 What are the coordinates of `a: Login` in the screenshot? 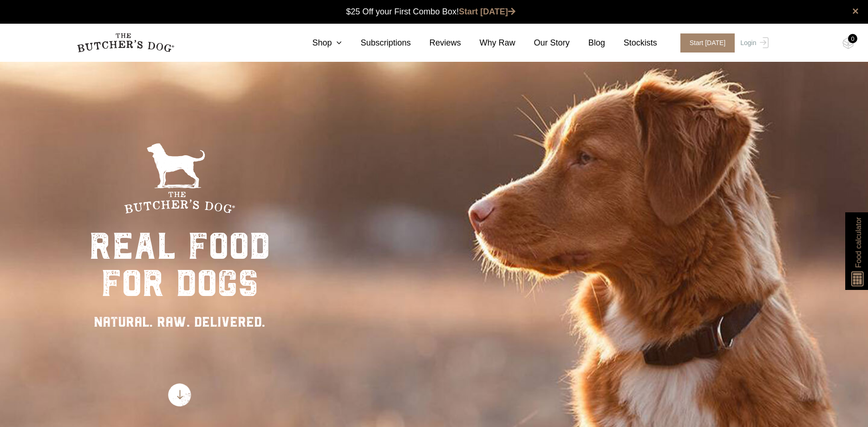 It's located at (753, 43).